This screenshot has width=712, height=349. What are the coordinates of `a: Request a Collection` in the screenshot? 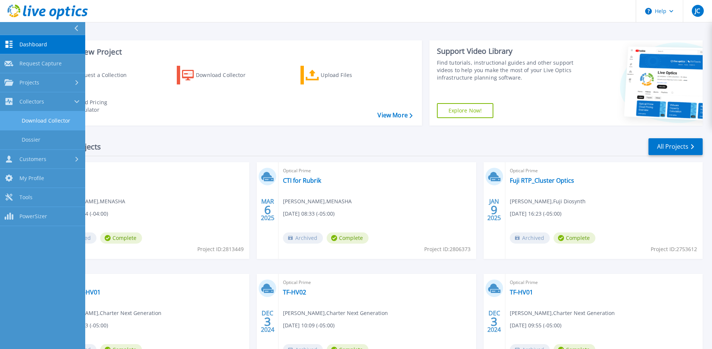 It's located at (95, 75).